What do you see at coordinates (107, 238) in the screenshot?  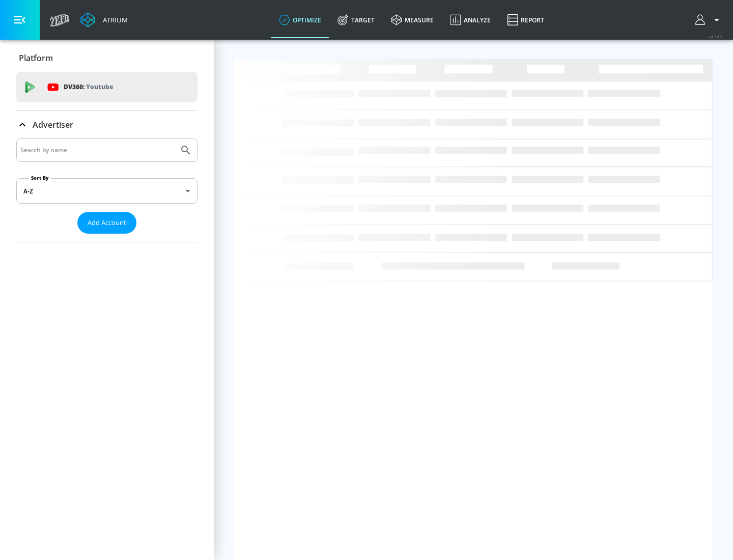 I see `nav: list of Advertiser` at bounding box center [107, 238].